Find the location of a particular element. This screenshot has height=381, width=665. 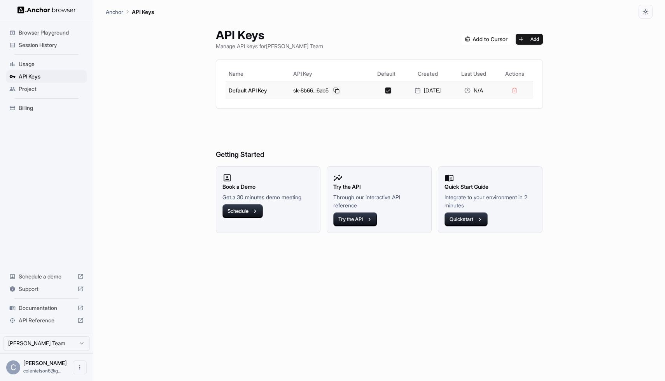

div: Documentation is located at coordinates (46, 308).